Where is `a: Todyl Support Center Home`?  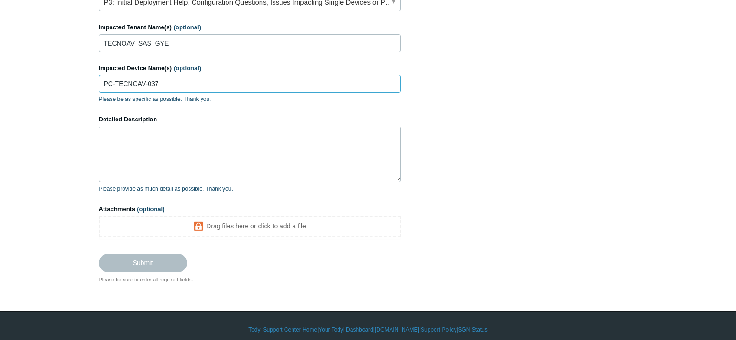 a: Todyl Support Center Home is located at coordinates (283, 329).